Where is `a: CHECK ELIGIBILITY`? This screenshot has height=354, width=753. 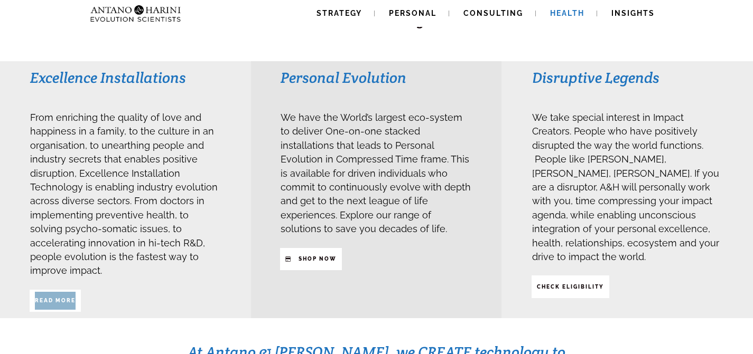
a: CHECK ELIGIBILITY is located at coordinates (570, 287).